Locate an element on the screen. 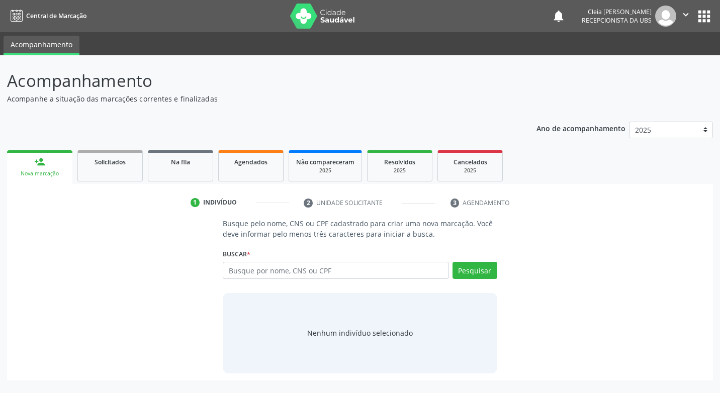  span: Na fila is located at coordinates (180, 162).